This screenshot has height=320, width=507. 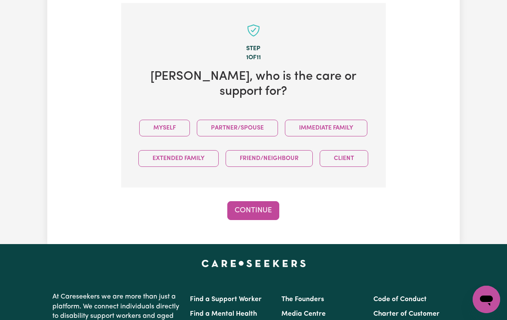 I want to click on div: 1 of 11, so click(x=253, y=58).